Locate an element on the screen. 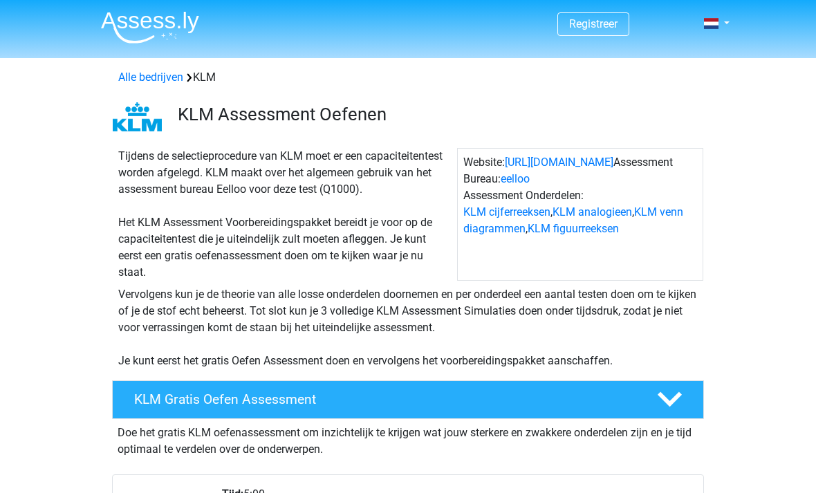 This screenshot has height=493, width=816. a: KLM venn diagrammen is located at coordinates (574, 220).